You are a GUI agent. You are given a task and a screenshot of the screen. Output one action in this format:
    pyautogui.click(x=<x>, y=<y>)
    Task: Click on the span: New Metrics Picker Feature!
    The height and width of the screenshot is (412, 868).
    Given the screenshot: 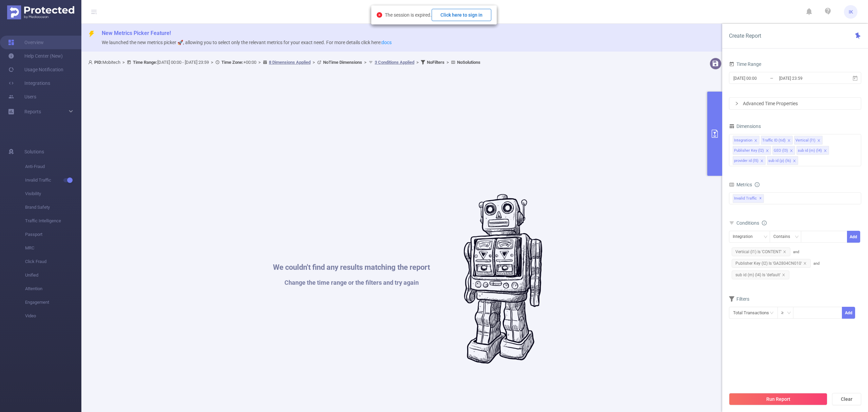 What is the action you would take?
    pyautogui.click(x=136, y=33)
    